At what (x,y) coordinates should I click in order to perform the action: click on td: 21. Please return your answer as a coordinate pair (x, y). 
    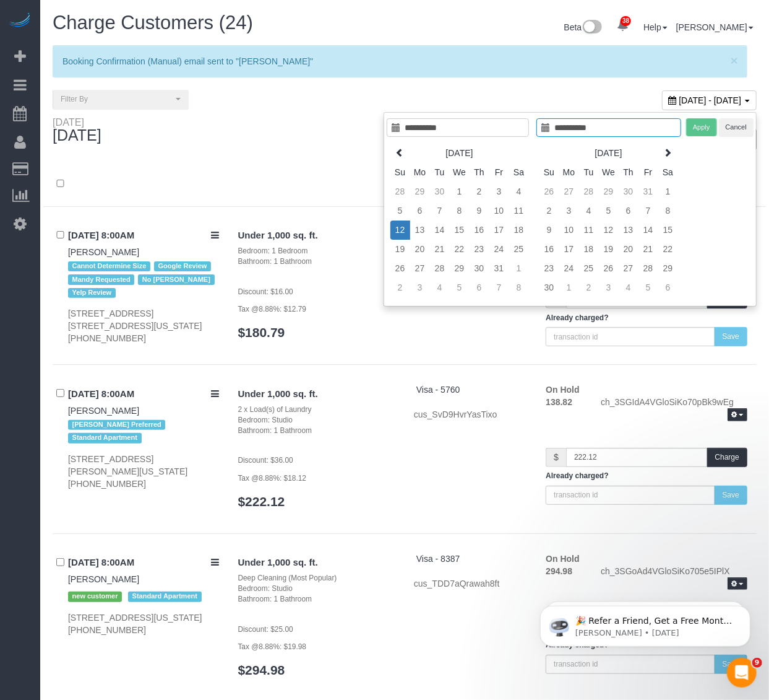
    Looking at the image, I should click on (440, 249).